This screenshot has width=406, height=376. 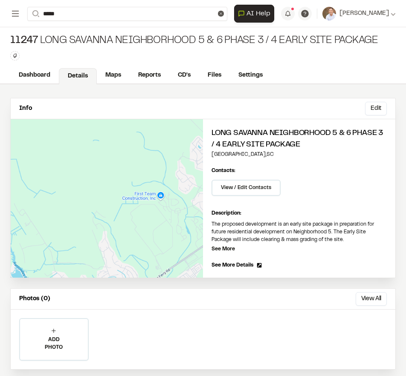 I want to click on a: Dashboard, so click(x=35, y=75).